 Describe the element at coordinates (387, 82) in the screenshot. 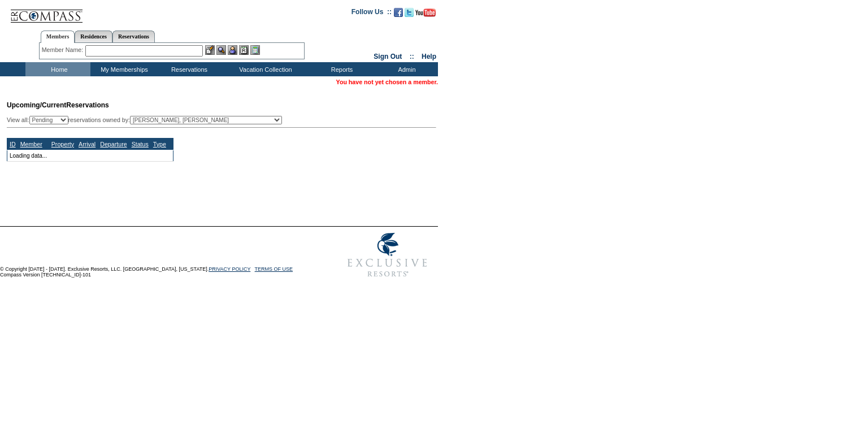

I see `span: You have not yet chosen a member.` at that location.